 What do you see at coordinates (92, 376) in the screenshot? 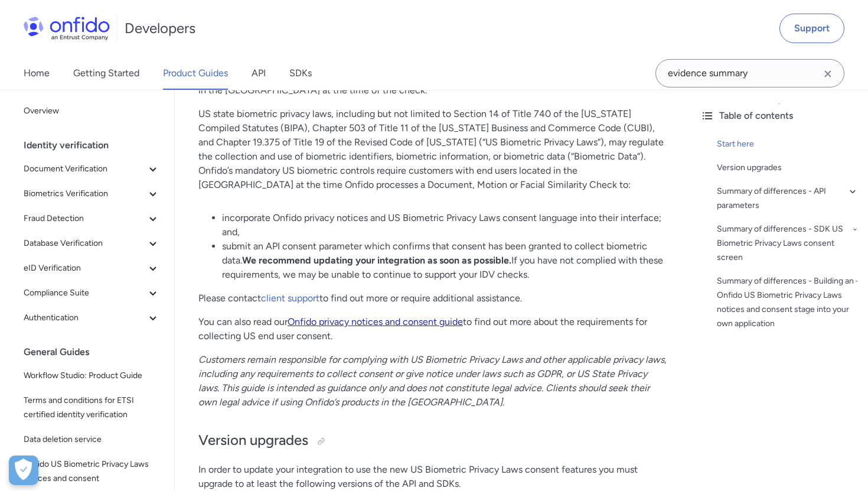
I see `a: Workflow Studio: Product Guide` at bounding box center [92, 376].